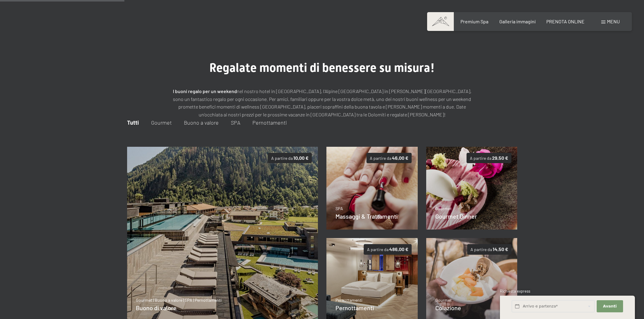  What do you see at coordinates (518, 21) in the screenshot?
I see `span: Galleria immagini` at bounding box center [518, 21].